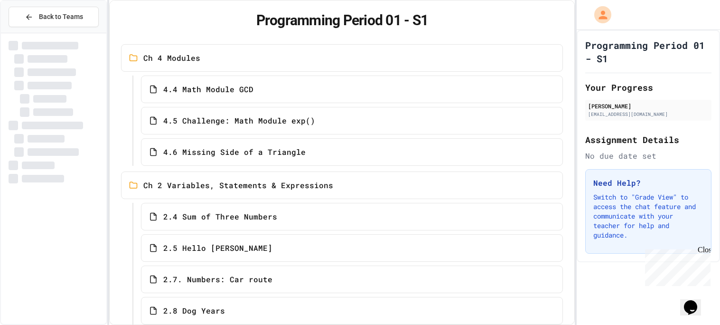 The height and width of the screenshot is (325, 720). I want to click on span: 4.4 Math Module GCD, so click(208, 89).